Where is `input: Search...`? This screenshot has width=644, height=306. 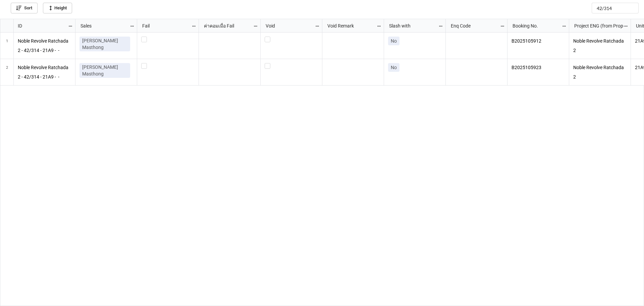 input: Search... is located at coordinates (615, 8).